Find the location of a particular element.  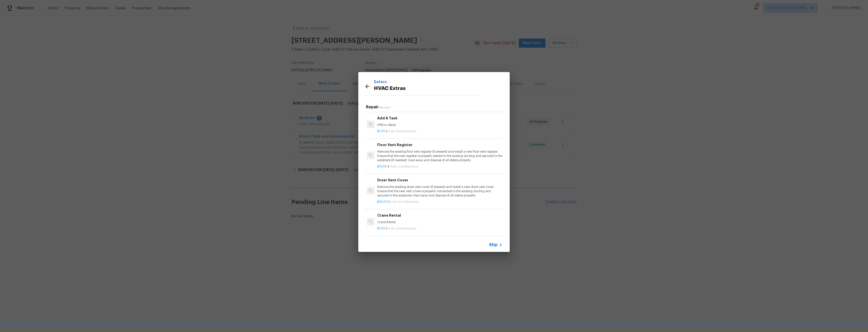

p: Remove the existing dryer vent cover (if present) and install a new dryer vent cover. Ensure that... is located at coordinates (440, 191).